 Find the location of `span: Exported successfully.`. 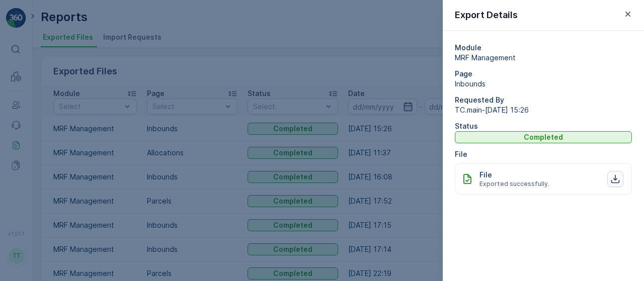

span: Exported successfully. is located at coordinates (514, 184).